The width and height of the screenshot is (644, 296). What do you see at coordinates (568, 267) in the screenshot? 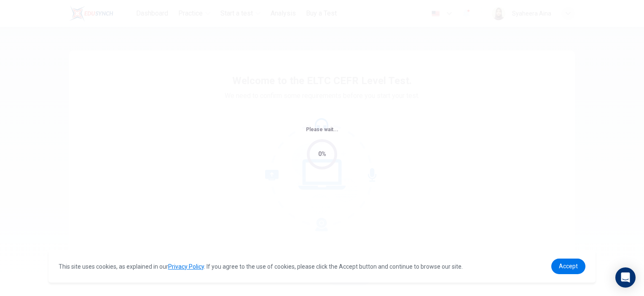
I see `a: dismiss cookie message` at bounding box center [568, 267].